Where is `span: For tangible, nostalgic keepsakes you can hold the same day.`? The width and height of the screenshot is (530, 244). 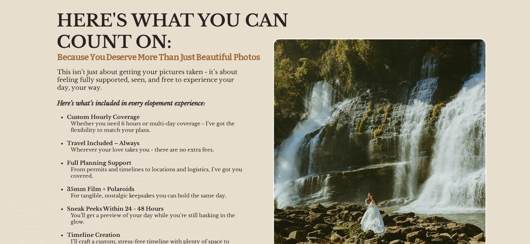 span: For tangible, nostalgic keepsakes you can hold the same day. is located at coordinates (149, 195).